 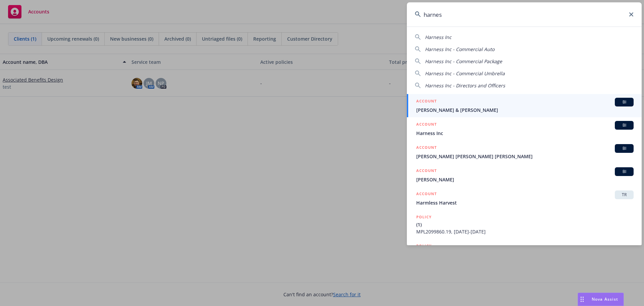 I want to click on span: (1), so click(x=525, y=224).